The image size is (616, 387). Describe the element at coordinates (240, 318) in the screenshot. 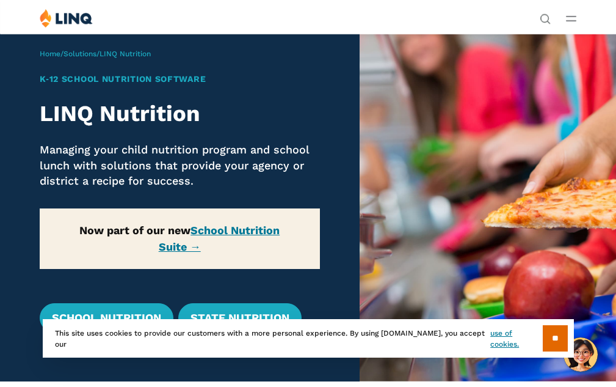

I see `a: State Nutrition` at that location.